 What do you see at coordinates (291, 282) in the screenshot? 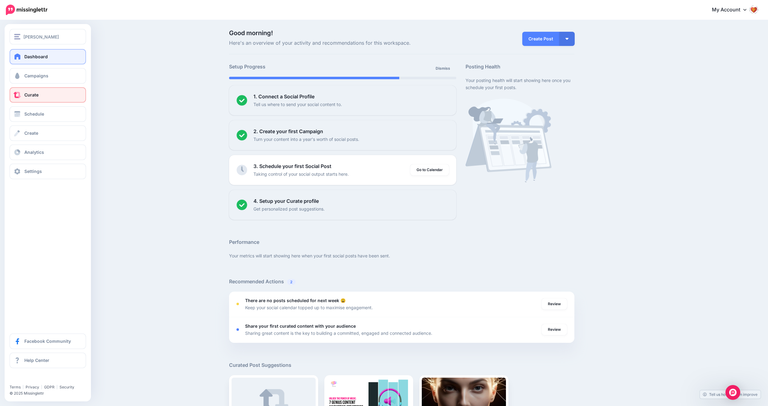
I see `span: 2` at bounding box center [291, 282].